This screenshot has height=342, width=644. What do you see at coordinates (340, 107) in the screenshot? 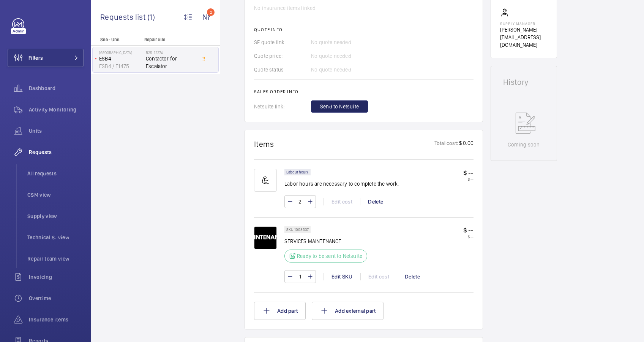
I see `button: Send to Netsuite` at bounding box center [340, 107].